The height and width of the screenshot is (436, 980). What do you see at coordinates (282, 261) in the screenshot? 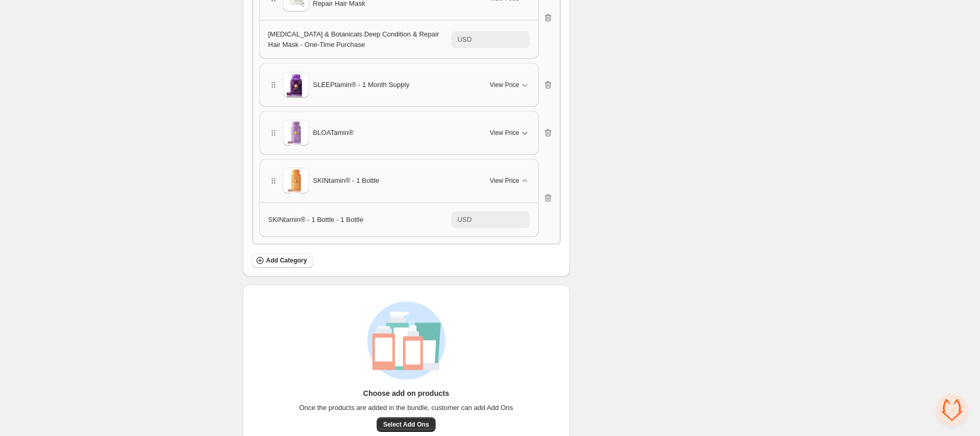
I see `button: Add Category` at bounding box center [282, 261].